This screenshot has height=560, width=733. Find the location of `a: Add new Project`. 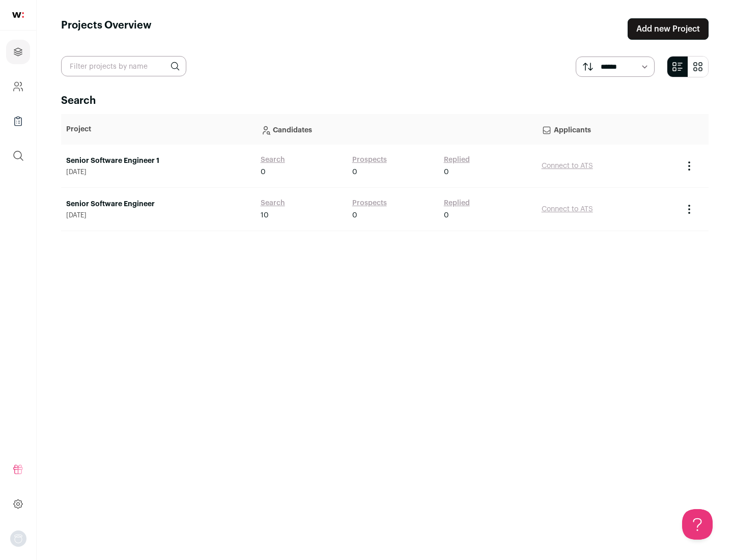

a: Add new Project is located at coordinates (668, 29).